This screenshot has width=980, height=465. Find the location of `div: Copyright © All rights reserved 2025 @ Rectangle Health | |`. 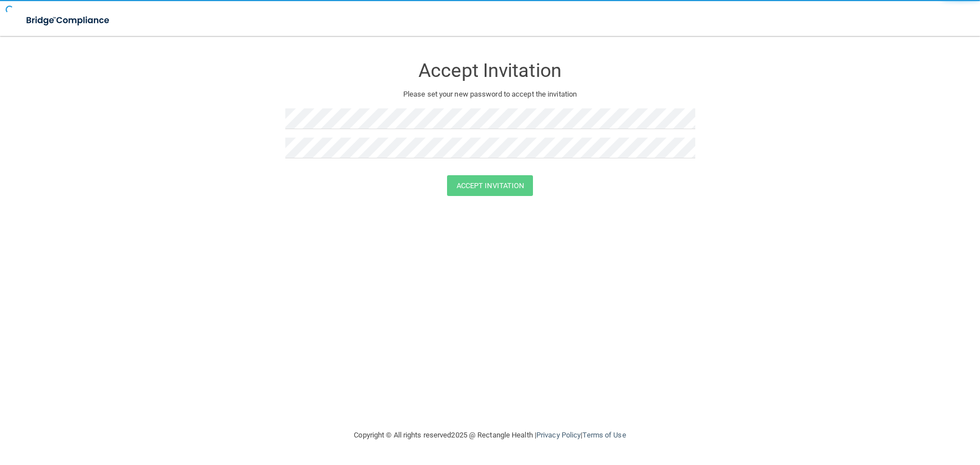

div: Copyright © All rights reserved 2025 @ Rectangle Health | | is located at coordinates (490, 435).